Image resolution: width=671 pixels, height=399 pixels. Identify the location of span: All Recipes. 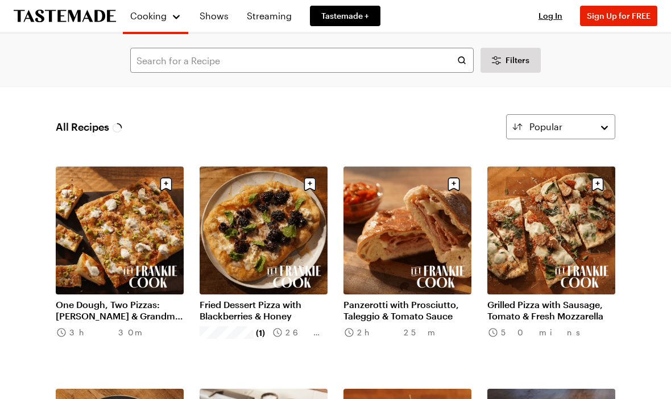
(89, 127).